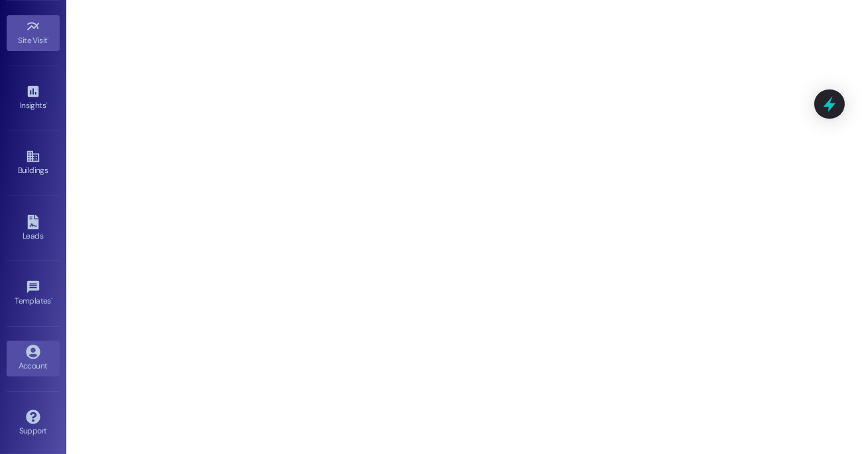  What do you see at coordinates (33, 33) in the screenshot?
I see `a: Site Visit •` at bounding box center [33, 33].